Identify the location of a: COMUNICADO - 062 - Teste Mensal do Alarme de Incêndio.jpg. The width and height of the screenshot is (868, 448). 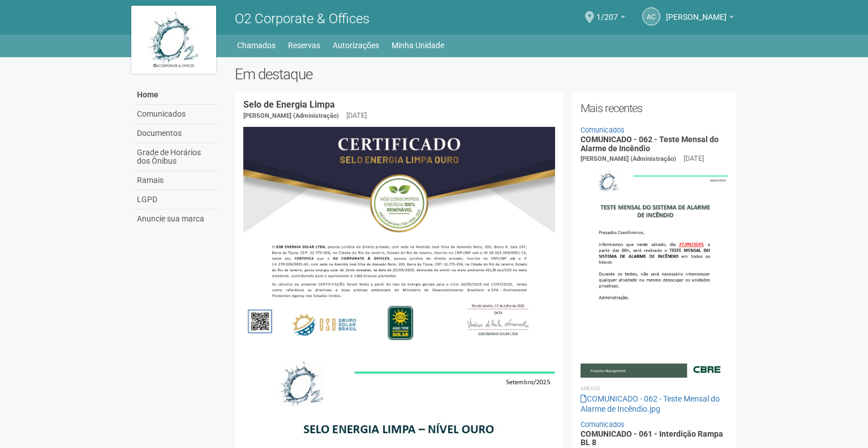
(650, 404).